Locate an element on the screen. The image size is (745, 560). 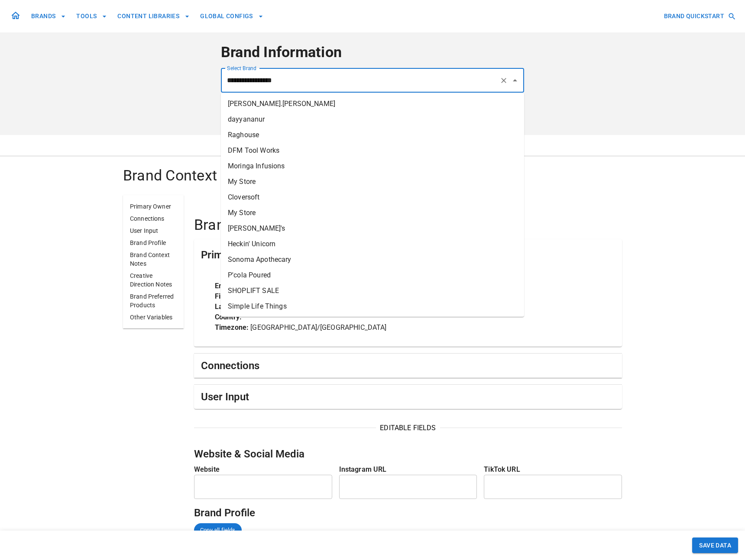
li: Cloversoft is located at coordinates (372, 197).